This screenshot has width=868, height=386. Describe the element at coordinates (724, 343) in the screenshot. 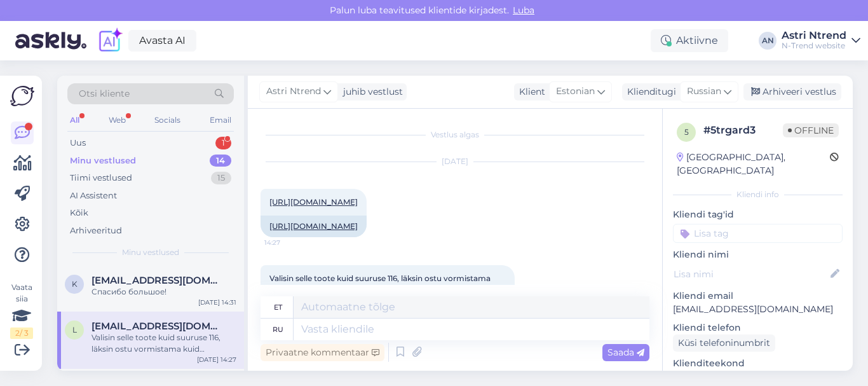

I see `div: Küsi telefoninumbrit` at that location.